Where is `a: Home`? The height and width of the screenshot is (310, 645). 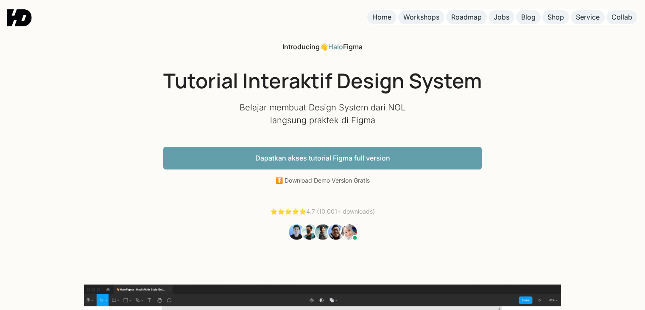
a: Home is located at coordinates (382, 17).